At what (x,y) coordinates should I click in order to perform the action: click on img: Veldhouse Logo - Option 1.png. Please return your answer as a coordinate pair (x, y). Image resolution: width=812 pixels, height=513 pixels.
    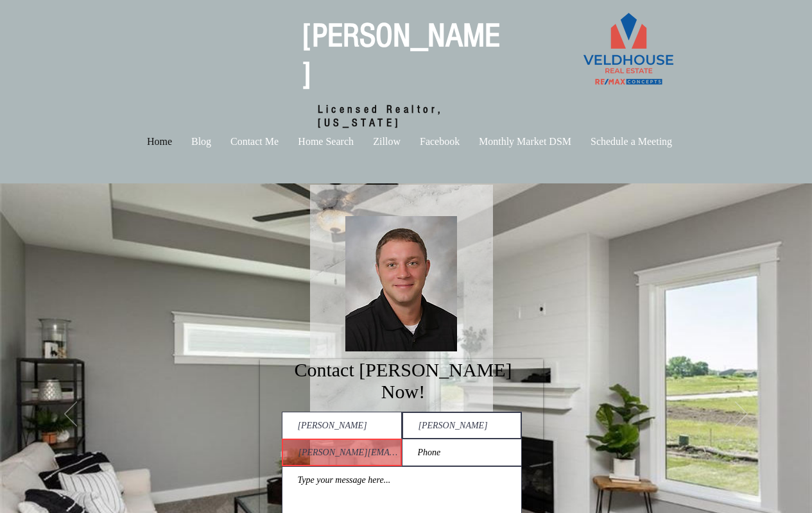
    Looking at the image, I should click on (628, 50).